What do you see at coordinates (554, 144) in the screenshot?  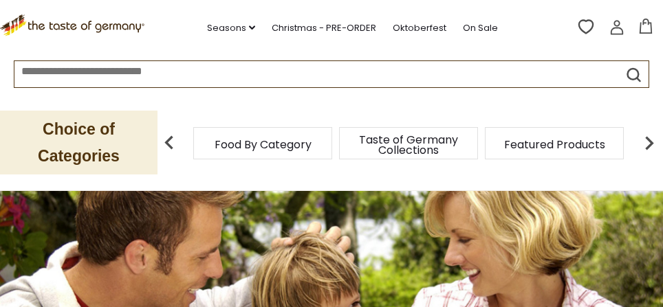 I see `span: Featured Products` at bounding box center [554, 144].